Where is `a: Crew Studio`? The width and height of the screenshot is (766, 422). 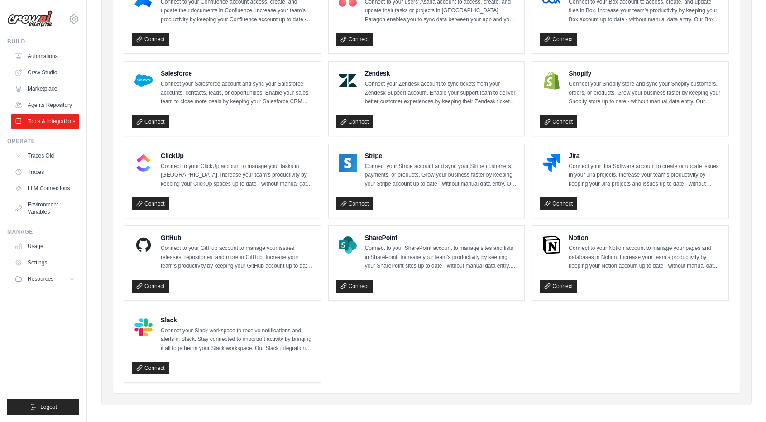 a: Crew Studio is located at coordinates (45, 72).